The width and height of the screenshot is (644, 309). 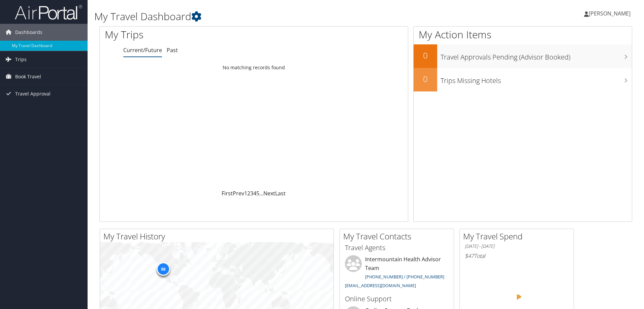 What do you see at coordinates (253, 68) in the screenshot?
I see `td: No matching records found` at bounding box center [253, 68].